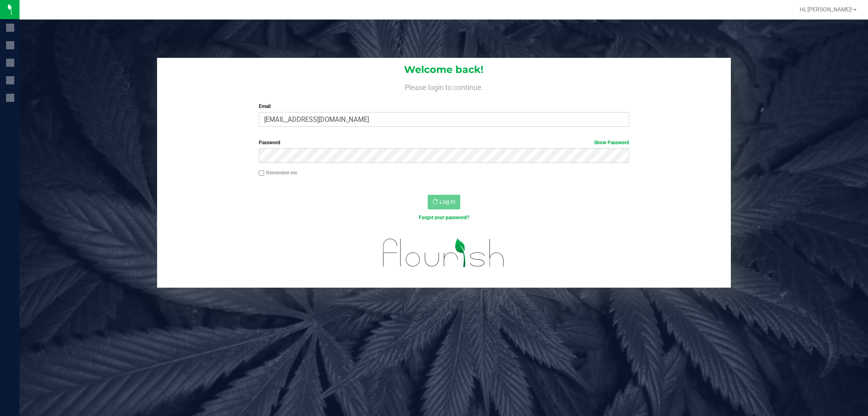 The width and height of the screenshot is (868, 416). I want to click on a: Show Password, so click(612, 142).